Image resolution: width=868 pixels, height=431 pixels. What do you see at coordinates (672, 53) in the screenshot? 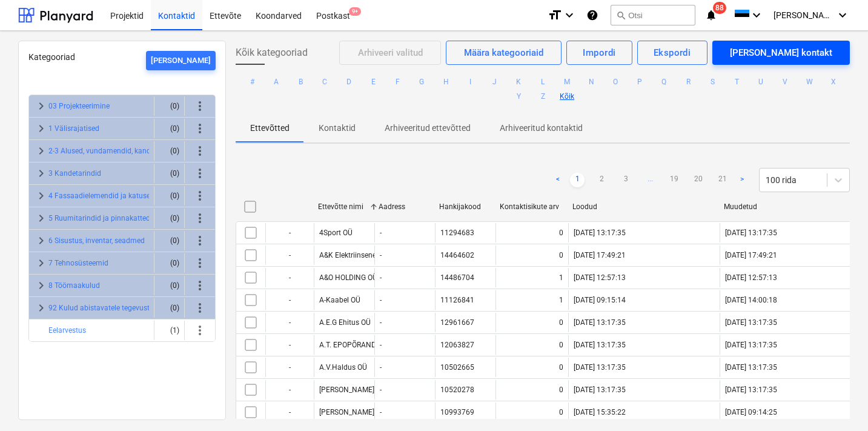
I see `div: Ekspordi` at bounding box center [672, 53].